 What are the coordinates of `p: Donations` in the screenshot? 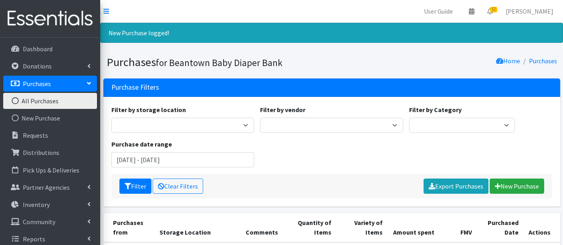 It's located at (37, 66).